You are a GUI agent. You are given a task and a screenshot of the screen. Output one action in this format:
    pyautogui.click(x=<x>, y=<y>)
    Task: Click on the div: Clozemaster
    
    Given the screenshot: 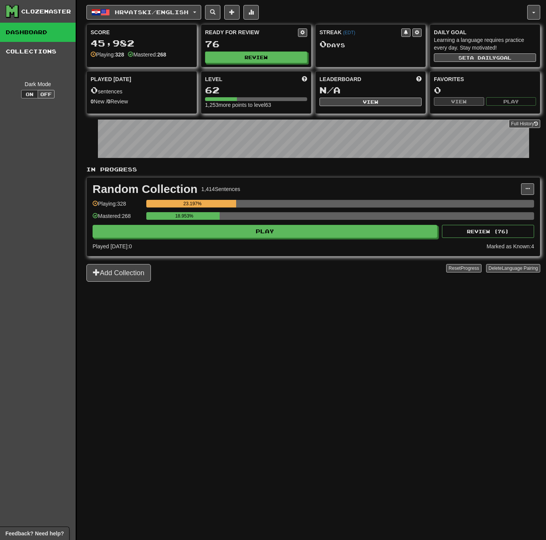 What is the action you would take?
    pyautogui.click(x=46, y=12)
    